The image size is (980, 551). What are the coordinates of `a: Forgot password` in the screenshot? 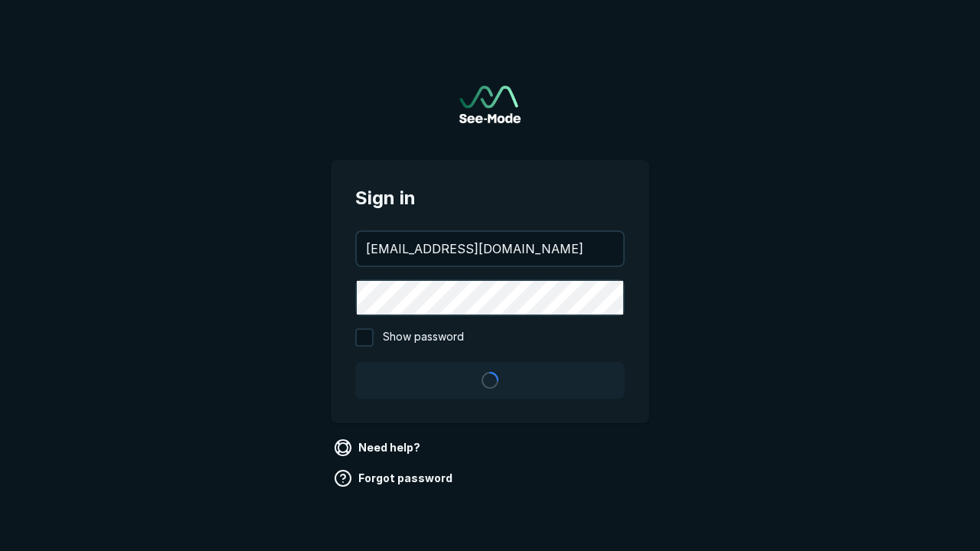 It's located at (394, 478).